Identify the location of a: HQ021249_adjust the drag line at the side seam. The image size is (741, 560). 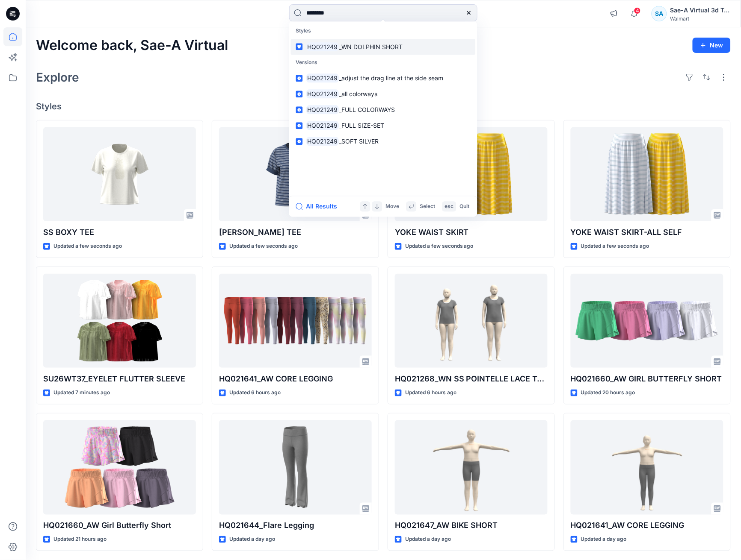
(383, 78).